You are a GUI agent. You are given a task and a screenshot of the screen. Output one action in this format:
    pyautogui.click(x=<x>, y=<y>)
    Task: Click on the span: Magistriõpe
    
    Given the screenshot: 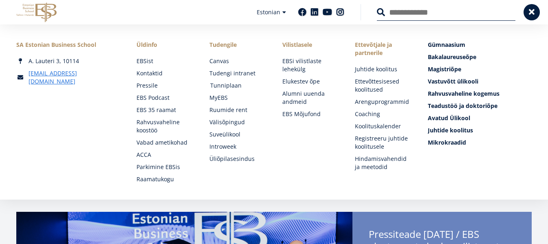 What is the action you would take?
    pyautogui.click(x=445, y=69)
    